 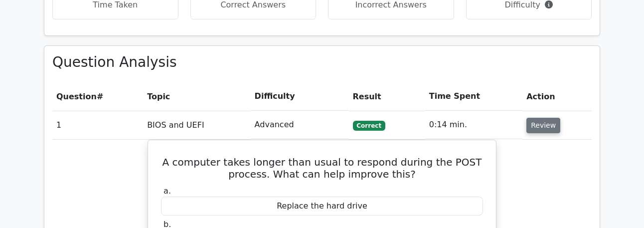 I want to click on h3: Question Analysis, so click(x=322, y=63).